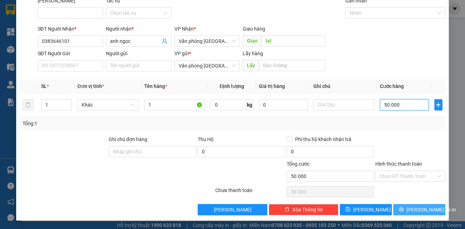 This screenshot has width=465, height=229. What do you see at coordinates (438, 105) in the screenshot?
I see `button: plus` at bounding box center [438, 105].